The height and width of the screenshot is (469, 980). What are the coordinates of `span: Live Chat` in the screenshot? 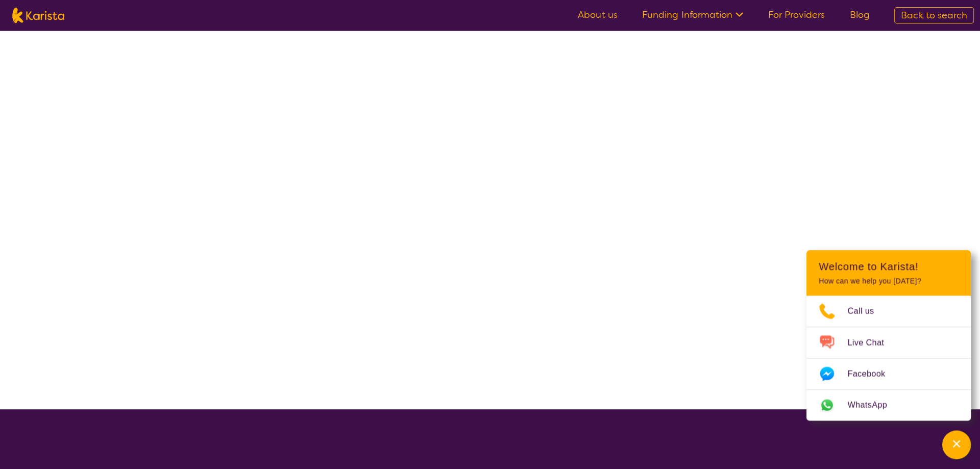 It's located at (867, 341).